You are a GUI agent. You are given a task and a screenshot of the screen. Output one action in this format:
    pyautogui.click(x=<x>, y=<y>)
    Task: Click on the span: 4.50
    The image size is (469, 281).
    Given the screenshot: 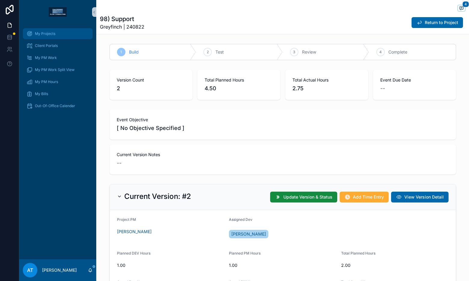 What is the action you would take?
    pyautogui.click(x=239, y=88)
    